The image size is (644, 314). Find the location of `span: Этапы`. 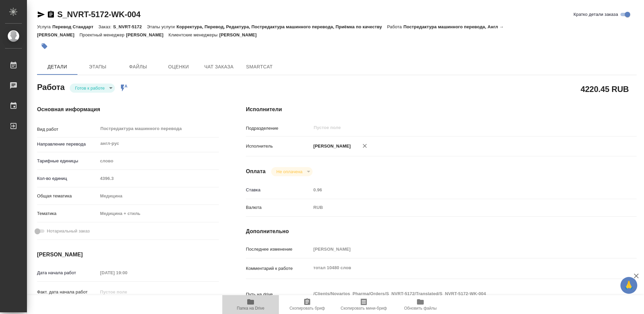

span: Этапы is located at coordinates (98, 67).